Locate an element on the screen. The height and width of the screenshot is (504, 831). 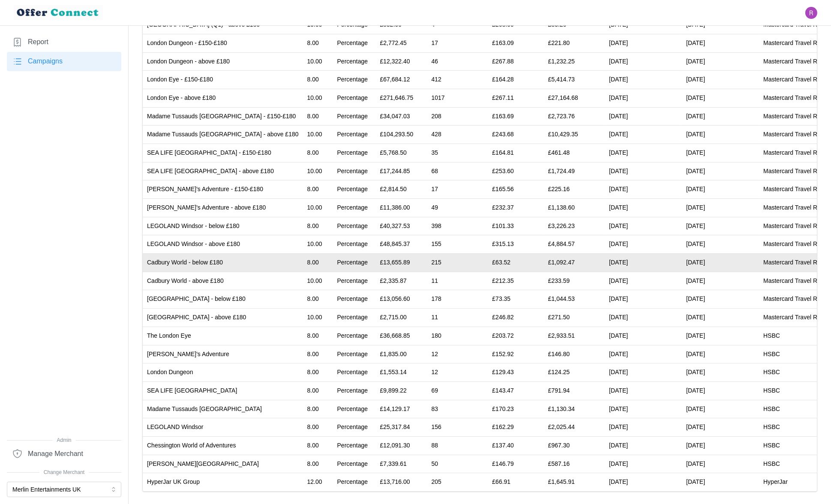
td: 12.00 is located at coordinates (318, 483).